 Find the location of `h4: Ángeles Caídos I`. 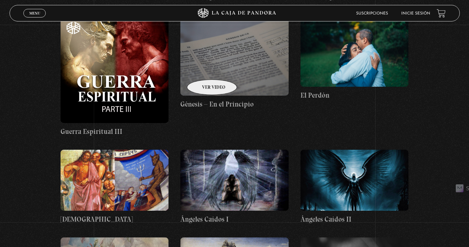

h4: Ángeles Caídos I is located at coordinates (234, 219).